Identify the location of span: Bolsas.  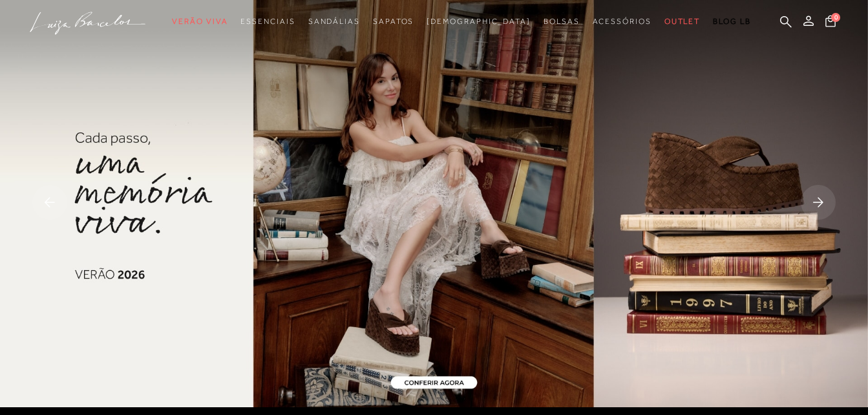
(561, 21).